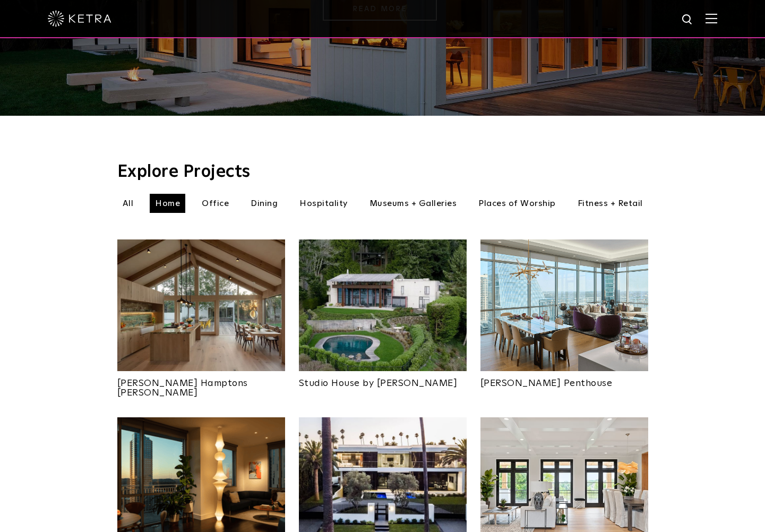 This screenshot has height=532, width=765. What do you see at coordinates (80, 18) in the screenshot?
I see `img: ketra-logo-2019-white` at bounding box center [80, 18].